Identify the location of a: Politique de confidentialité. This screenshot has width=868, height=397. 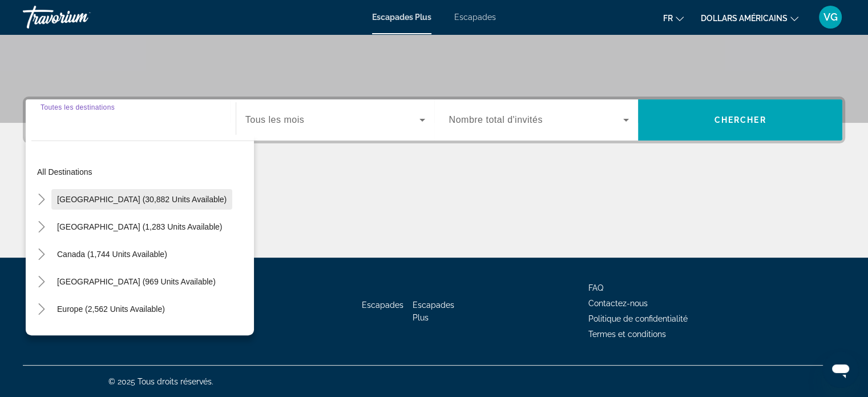
(638, 319).